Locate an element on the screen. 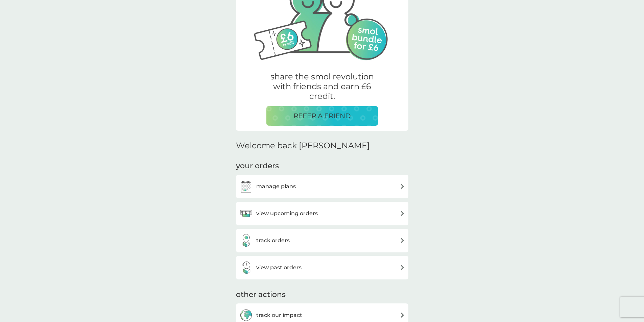  h3: view past orders is located at coordinates (279, 267).